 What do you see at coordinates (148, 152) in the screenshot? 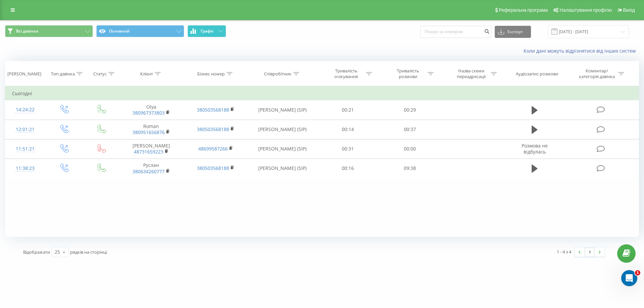
I see `a: 48731659223` at bounding box center [148, 152].